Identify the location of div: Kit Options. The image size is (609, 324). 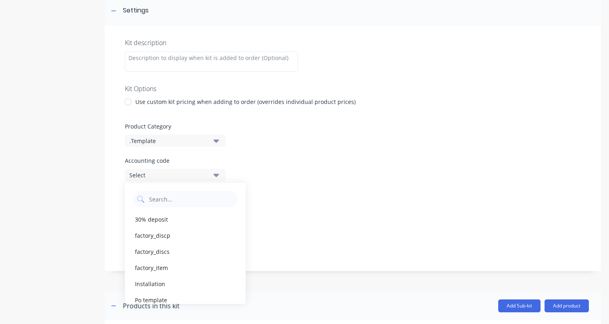
(353, 89).